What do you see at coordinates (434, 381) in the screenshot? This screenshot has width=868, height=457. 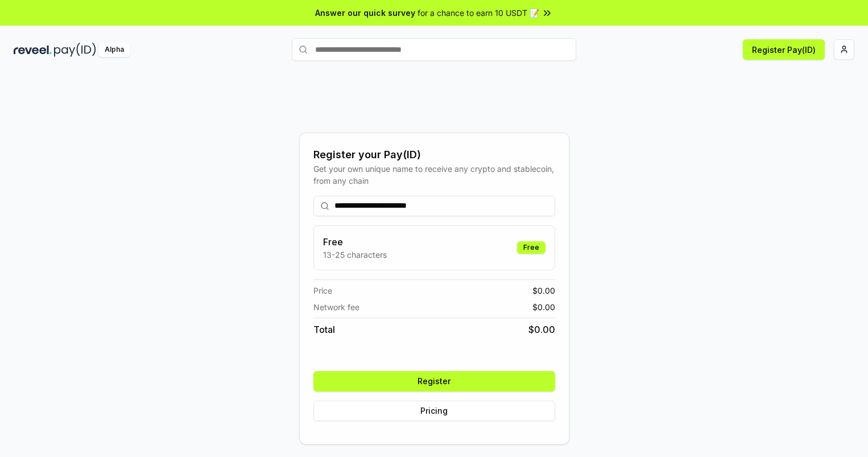 I see `button: Register` at bounding box center [434, 381].